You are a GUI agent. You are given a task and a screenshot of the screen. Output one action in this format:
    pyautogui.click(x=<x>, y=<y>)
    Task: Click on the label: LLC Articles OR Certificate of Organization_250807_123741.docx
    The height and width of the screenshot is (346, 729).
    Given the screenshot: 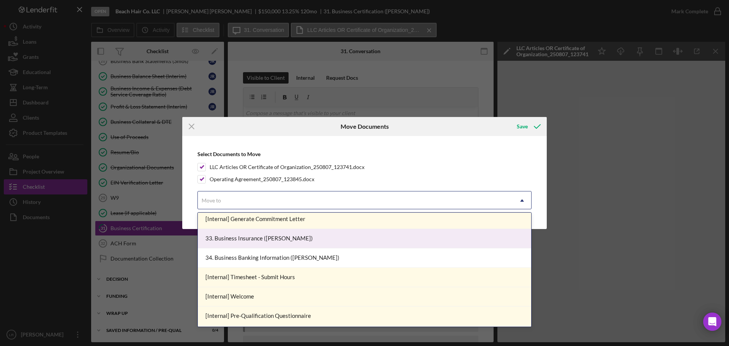 What is the action you would take?
    pyautogui.click(x=287, y=167)
    